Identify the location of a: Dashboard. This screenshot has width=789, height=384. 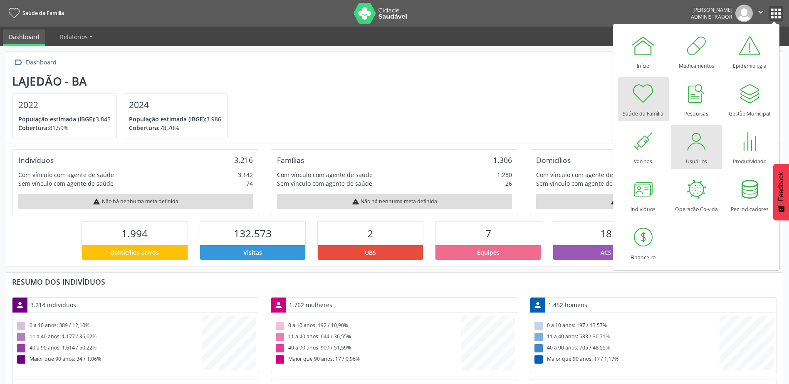
(24, 37).